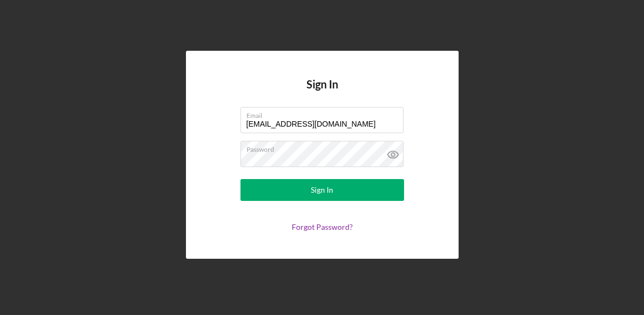 Image resolution: width=644 pixels, height=315 pixels. I want to click on label: Email, so click(325, 114).